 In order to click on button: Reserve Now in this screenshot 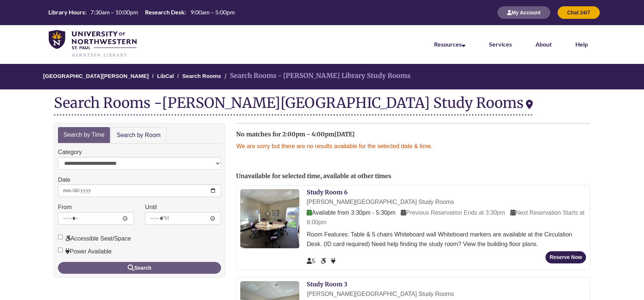, I will do `click(566, 257)`.